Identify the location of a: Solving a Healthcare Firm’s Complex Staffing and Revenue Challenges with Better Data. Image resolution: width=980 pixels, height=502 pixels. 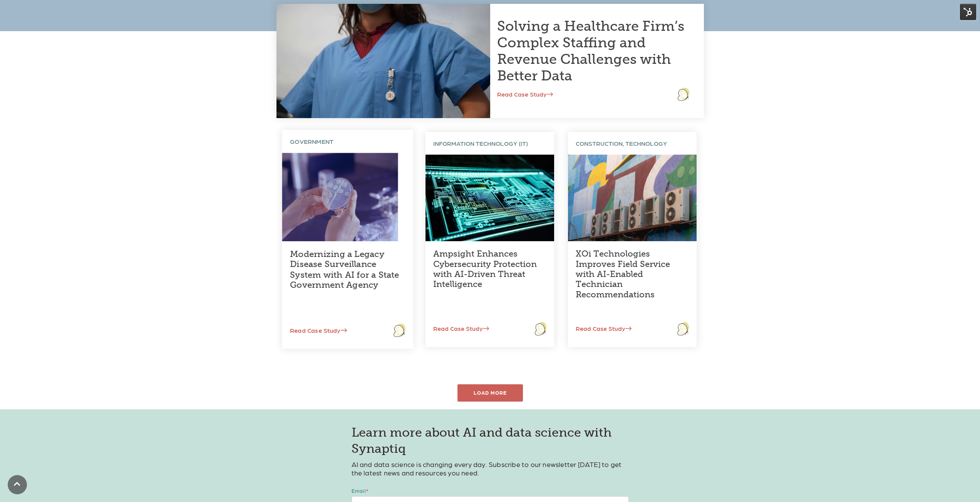
(590, 50).